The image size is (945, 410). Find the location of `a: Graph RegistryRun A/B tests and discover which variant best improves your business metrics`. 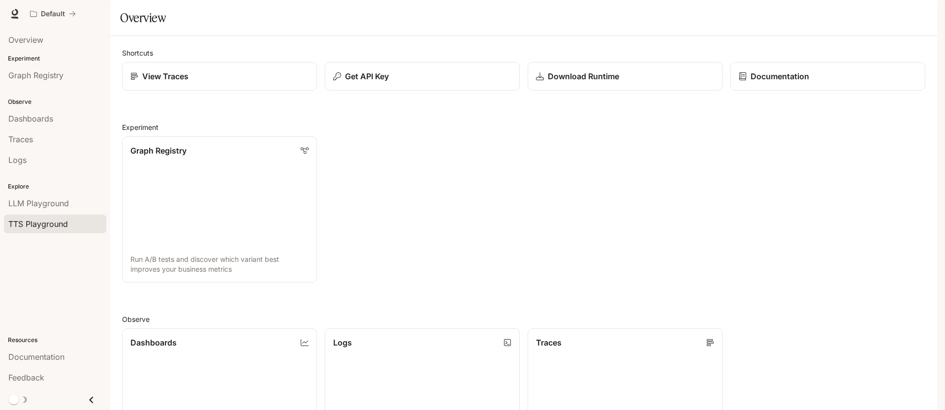

a: Graph RegistryRun A/B tests and discover which variant best improves your business metrics is located at coordinates (219, 209).